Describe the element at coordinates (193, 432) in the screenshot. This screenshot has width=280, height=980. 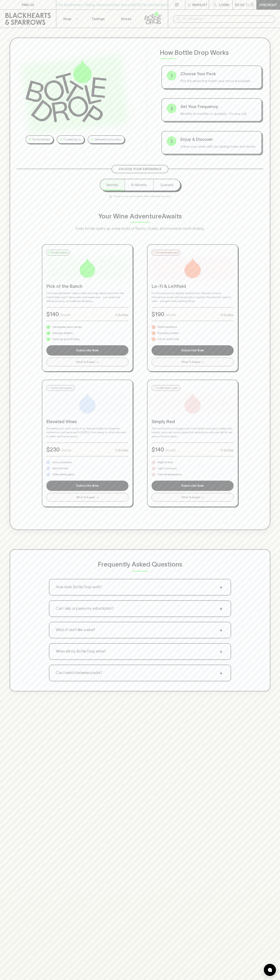
I see `p: The red wine lover's playground. From bright and juicy to deep and velvety, a journey across styl...` at that location.